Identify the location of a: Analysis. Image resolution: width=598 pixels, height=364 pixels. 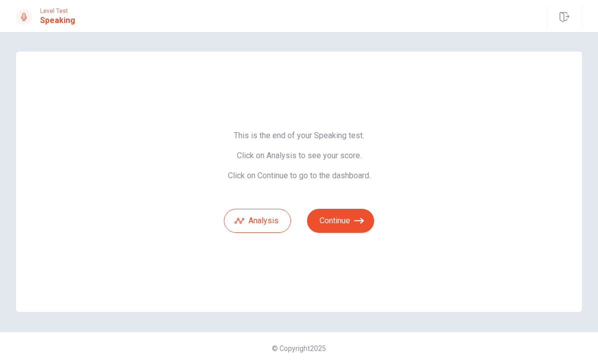
(257, 221).